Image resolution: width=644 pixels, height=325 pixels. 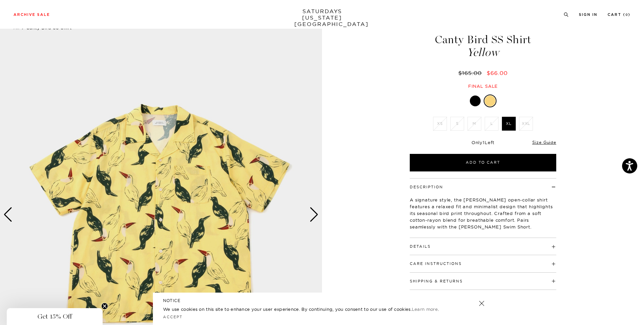 I want to click on p: We use cookies on this site to enhance your user experience. By continuing, you consent to our us..., so click(x=310, y=309).